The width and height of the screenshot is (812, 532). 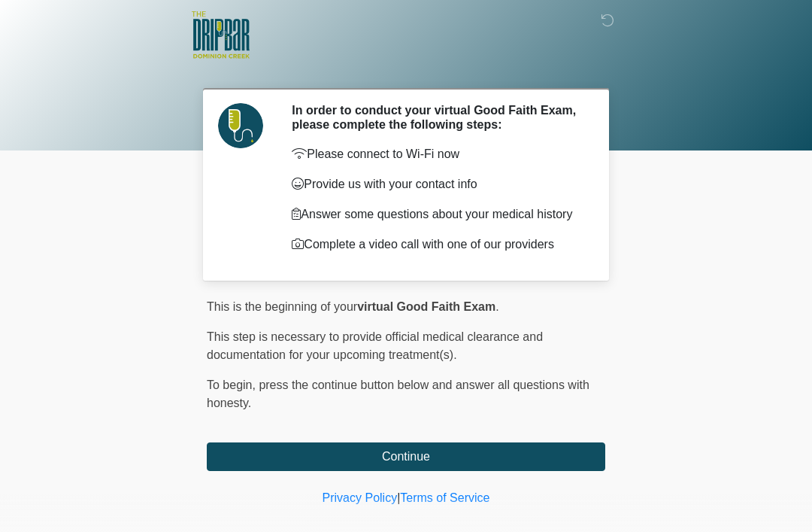 I want to click on span: This is the beginning of your, so click(x=282, y=306).